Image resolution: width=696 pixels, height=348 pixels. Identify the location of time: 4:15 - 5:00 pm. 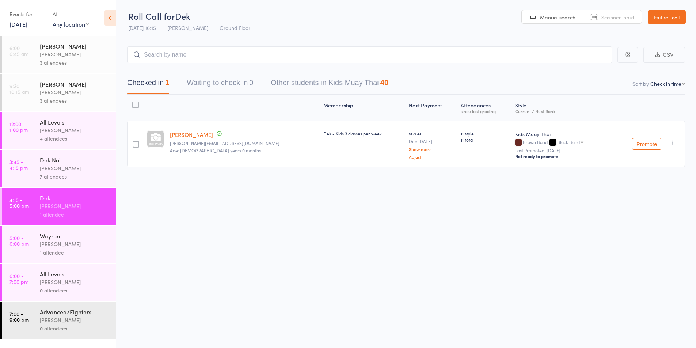
(19, 203).